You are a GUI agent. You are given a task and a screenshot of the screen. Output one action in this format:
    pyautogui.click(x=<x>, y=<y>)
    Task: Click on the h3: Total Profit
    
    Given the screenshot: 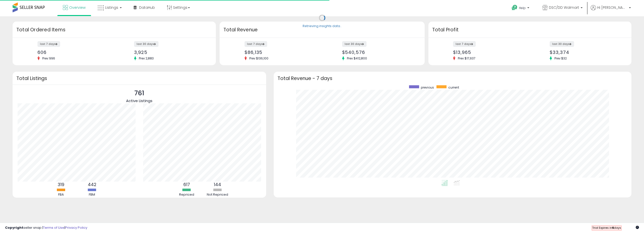 What is the action you would take?
    pyautogui.click(x=530, y=30)
    